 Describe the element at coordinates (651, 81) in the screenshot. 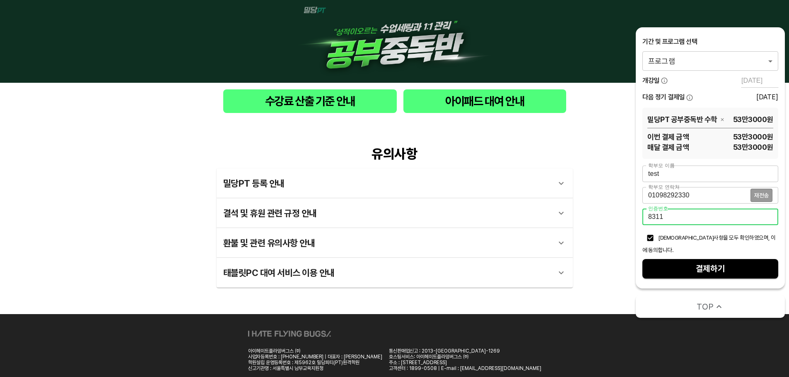

I see `span: 개강일` at that location.